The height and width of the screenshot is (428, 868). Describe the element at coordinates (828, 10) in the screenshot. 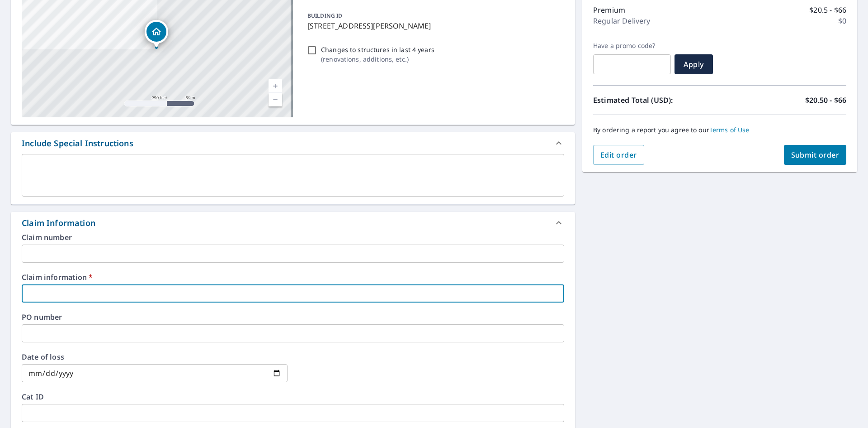

I see `p: $20.5 - $66` at that location.